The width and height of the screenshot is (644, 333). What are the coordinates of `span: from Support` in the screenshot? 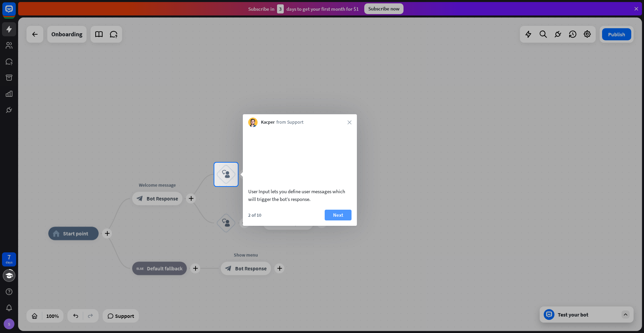 It's located at (290, 123).